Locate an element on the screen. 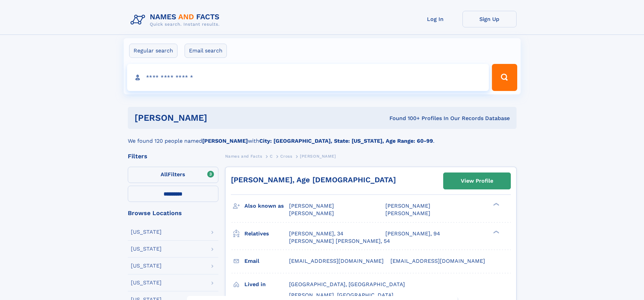  a: Log In is located at coordinates (436, 19).